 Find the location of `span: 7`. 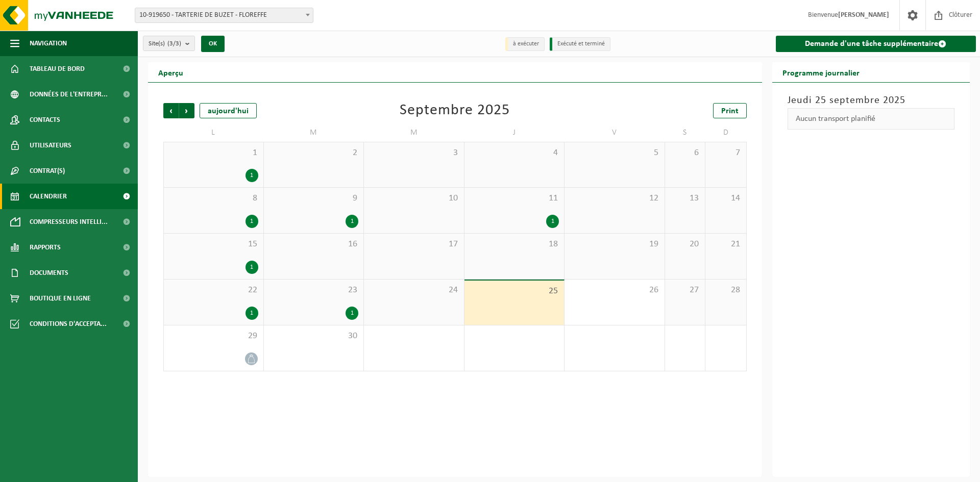

span: 7 is located at coordinates (725, 153).